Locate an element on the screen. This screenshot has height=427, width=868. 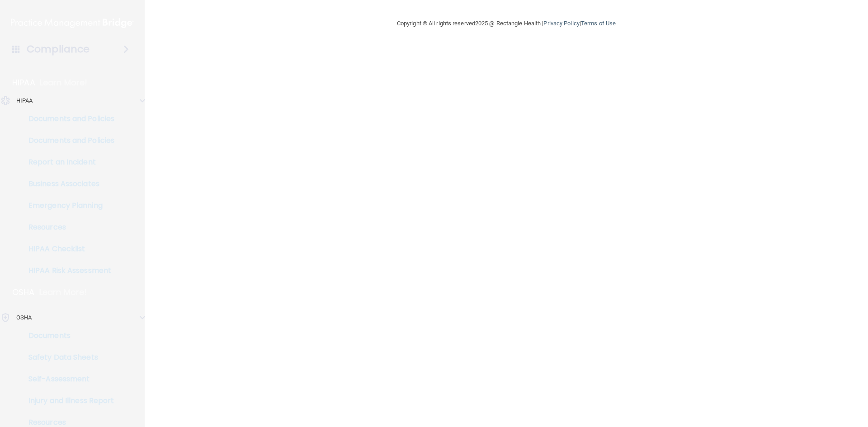
p: Documents is located at coordinates (68, 336).